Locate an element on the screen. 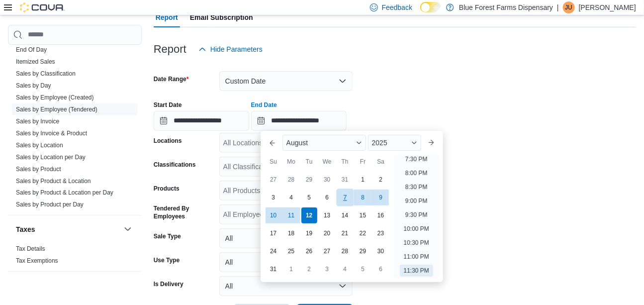 The image size is (644, 305). li: 8:30 PM is located at coordinates (416, 187).